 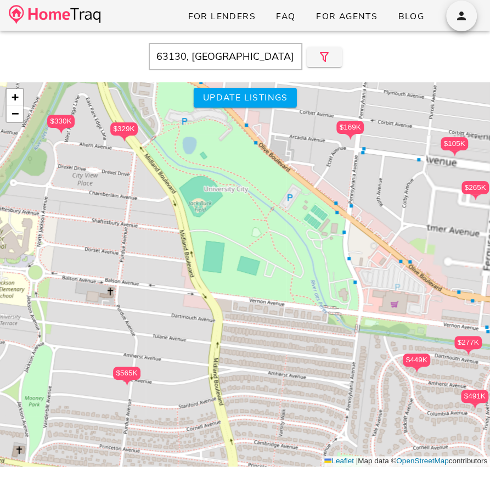 What do you see at coordinates (15, 97) in the screenshot?
I see `a: Zoom in` at bounding box center [15, 97].